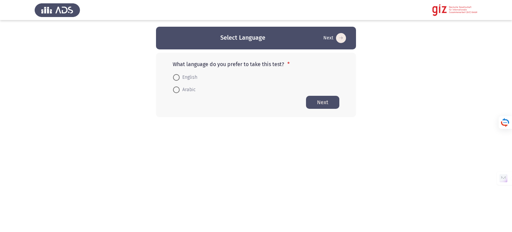  Describe the element at coordinates (189, 77) in the screenshot. I see `span: English` at that location.